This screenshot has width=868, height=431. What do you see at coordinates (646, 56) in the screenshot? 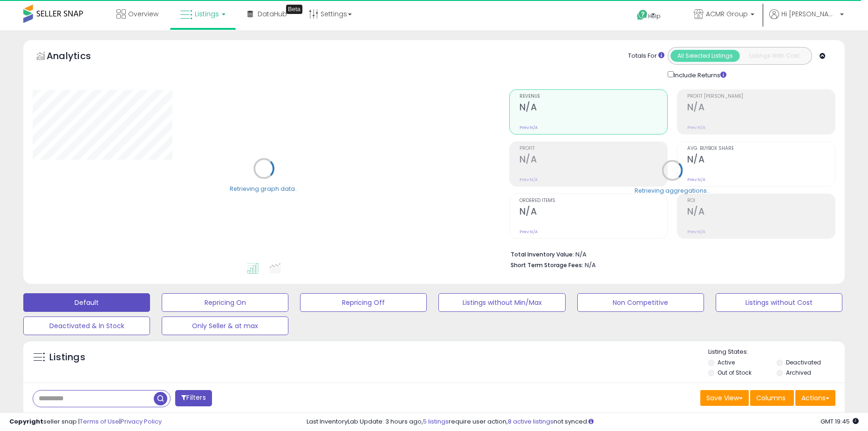
I see `div: Totals For` at bounding box center [646, 56].